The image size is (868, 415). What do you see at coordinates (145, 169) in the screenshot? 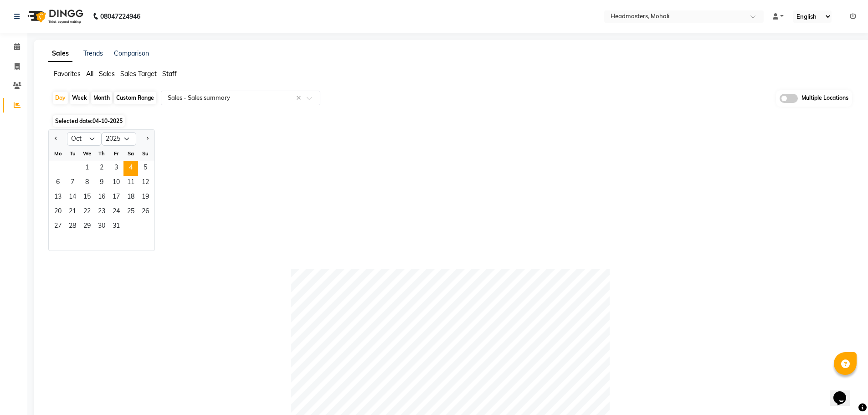
I see `div: Sunday, October 5, 2025` at bounding box center [145, 169].